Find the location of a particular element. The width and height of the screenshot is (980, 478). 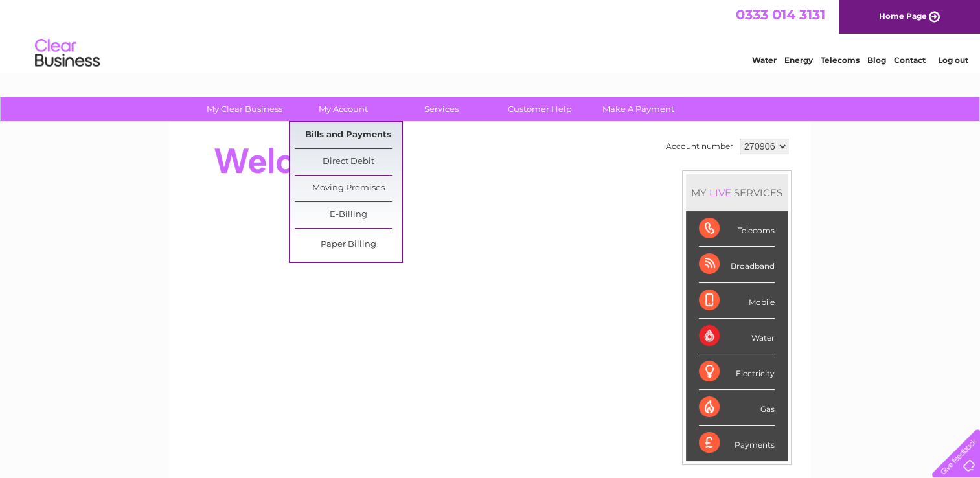

a: Water is located at coordinates (764, 59).